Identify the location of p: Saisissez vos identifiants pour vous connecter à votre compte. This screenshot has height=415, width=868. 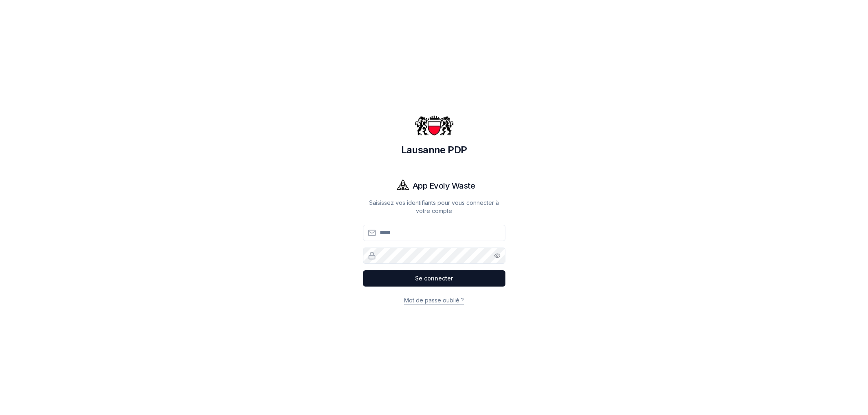
(434, 207).